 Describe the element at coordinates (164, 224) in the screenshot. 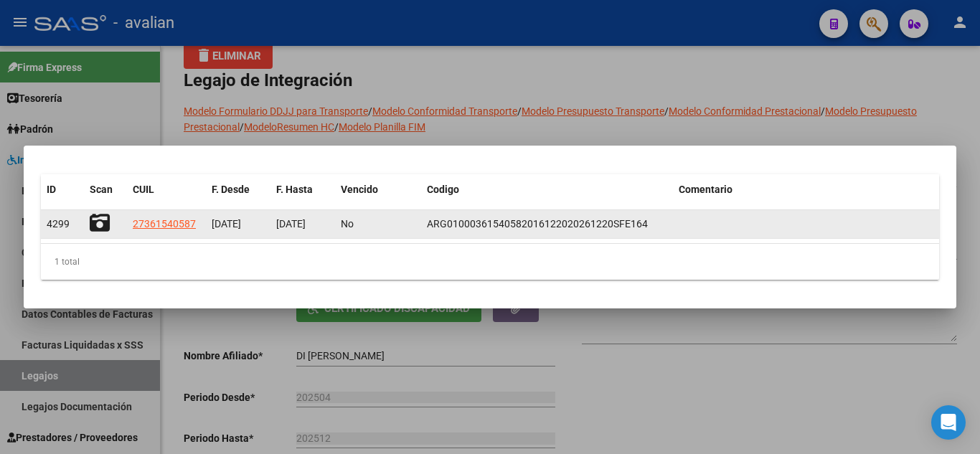

I see `span: 27361540587` at that location.